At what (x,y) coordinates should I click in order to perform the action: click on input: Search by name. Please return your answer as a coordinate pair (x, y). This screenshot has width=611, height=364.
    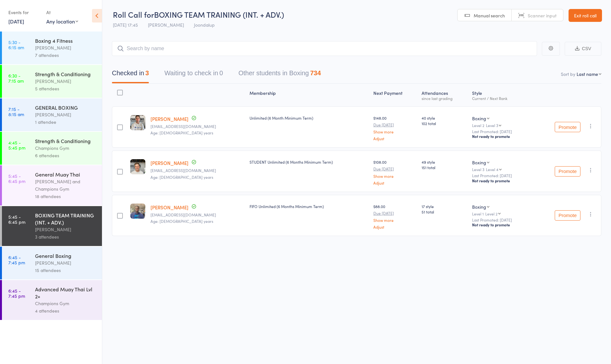
    Looking at the image, I should click on (325, 49).